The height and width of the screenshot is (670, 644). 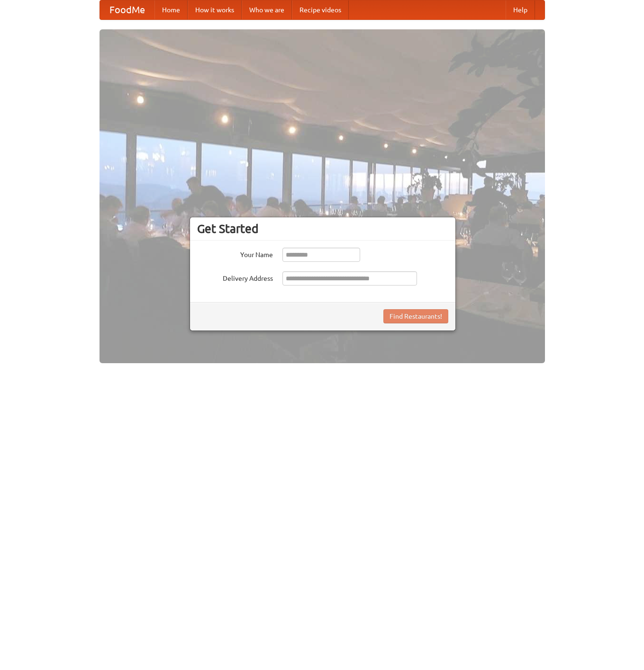 I want to click on button: Find Restaurants!, so click(x=415, y=316).